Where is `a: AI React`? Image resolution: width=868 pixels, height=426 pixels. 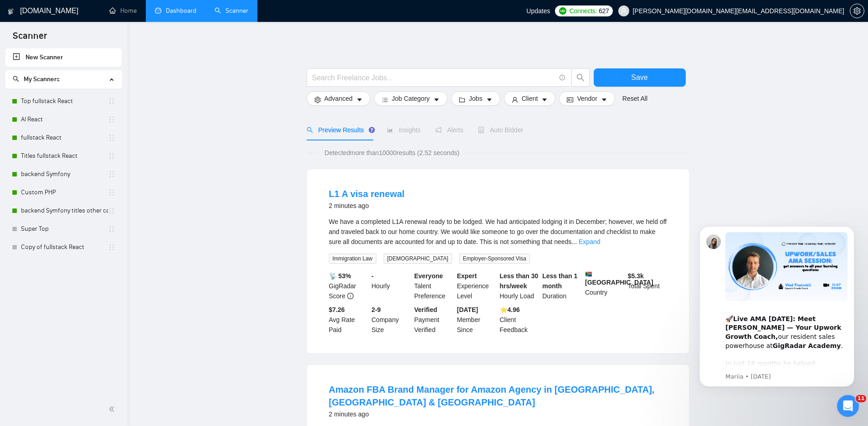 a: AI React is located at coordinates (64, 119).